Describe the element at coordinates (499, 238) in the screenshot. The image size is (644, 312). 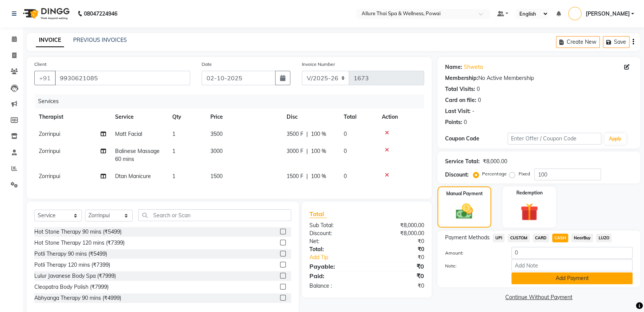
I see `span: UPI` at that location.